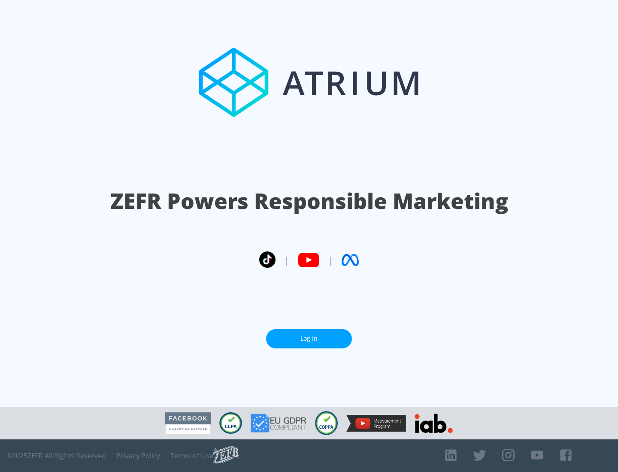  I want to click on img: COPPA Compliant, so click(326, 423).